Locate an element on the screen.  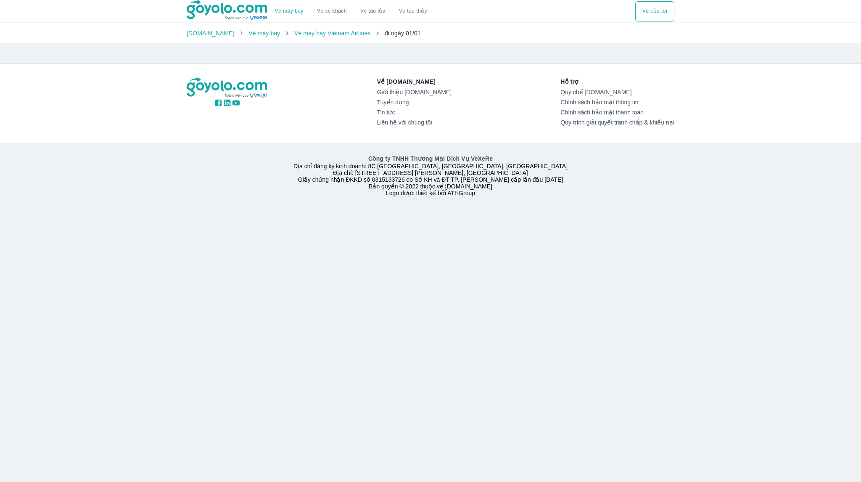
a: Tin tức is located at coordinates (414, 112).